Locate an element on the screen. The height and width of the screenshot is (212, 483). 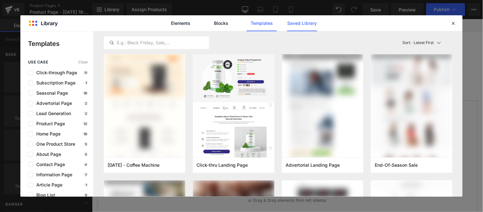
span: End-Of-Season Sale is located at coordinates (396, 165).